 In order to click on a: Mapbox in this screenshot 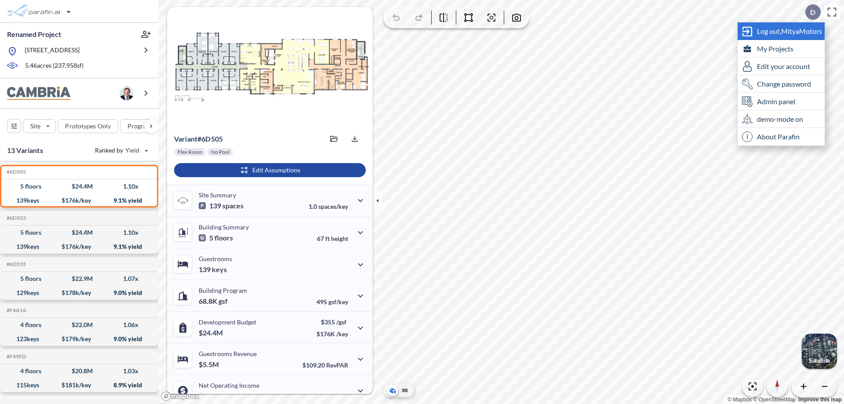, I will do `click(740, 400)`.